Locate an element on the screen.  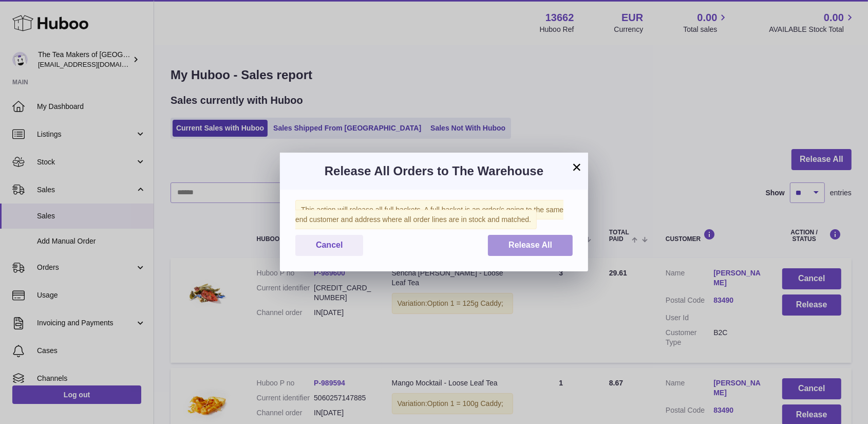
span: This action will release all full baskets. A full basket is an order/s going to the same end cust... is located at coordinates (429, 214).